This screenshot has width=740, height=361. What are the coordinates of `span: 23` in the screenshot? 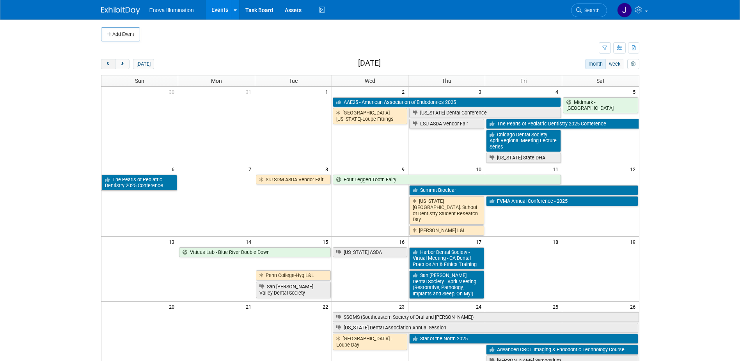 It's located at (403, 306).